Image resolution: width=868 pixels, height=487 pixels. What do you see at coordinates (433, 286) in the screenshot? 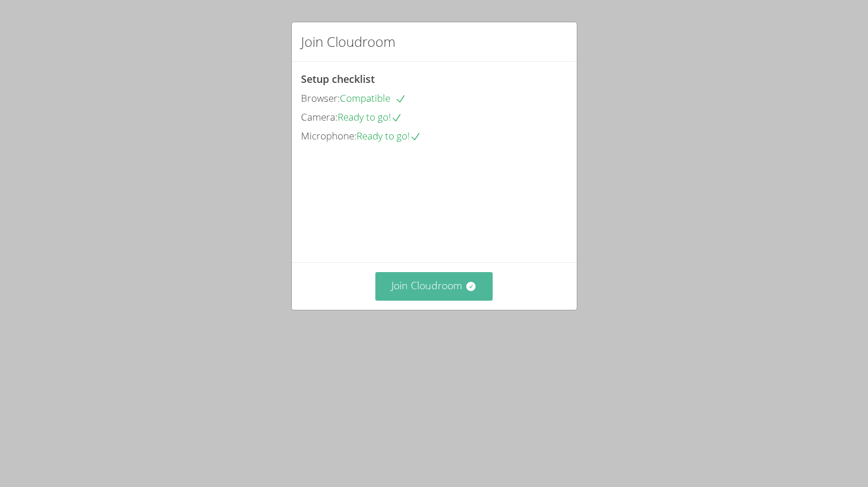
I see `button: Join Cloudroom` at bounding box center [433, 286].